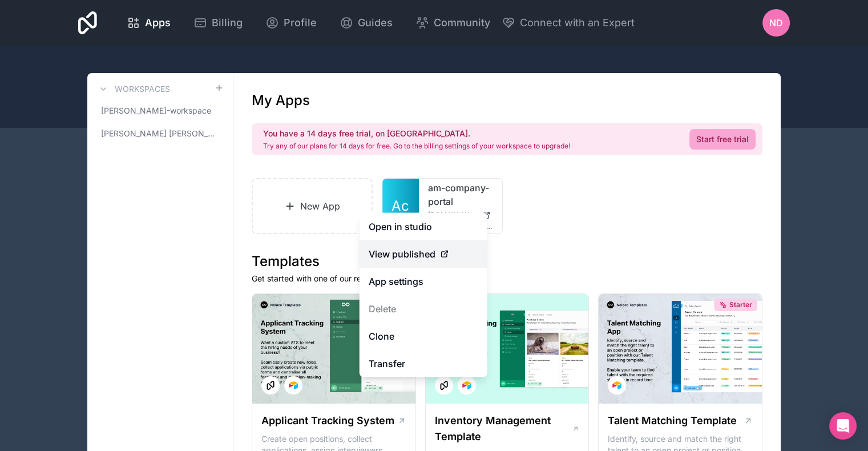  Describe the element at coordinates (568, 22) in the screenshot. I see `button: Connect with an Expert` at that location.